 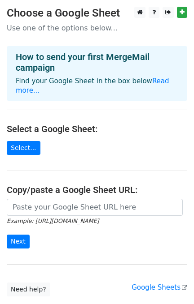 What do you see at coordinates (97, 28) in the screenshot?
I see `p: Use one of the options below...` at bounding box center [97, 28].